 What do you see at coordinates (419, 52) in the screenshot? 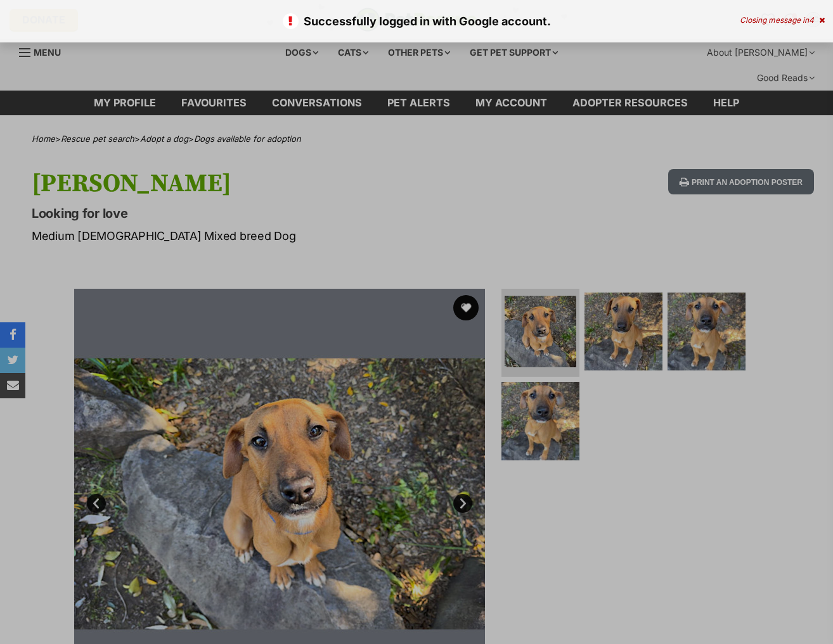
I see `div: Other pets` at bounding box center [419, 52].